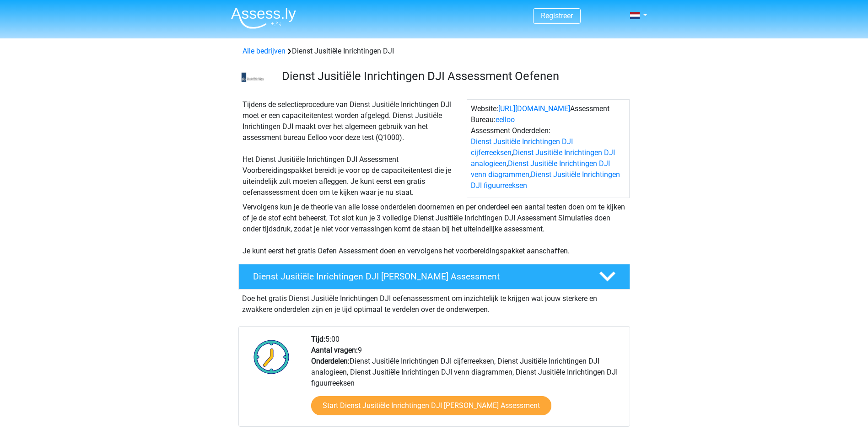  I want to click on div: Vervolgens kun je de theorie van alle losse onderdelen doornemen en per onderdeel een aantal test..., so click(434, 229).